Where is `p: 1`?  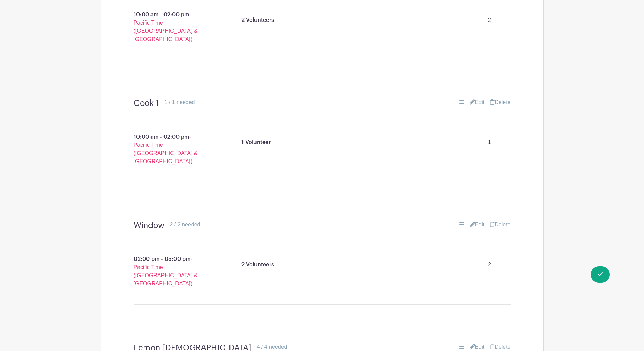
p: 1 is located at coordinates (490, 142).